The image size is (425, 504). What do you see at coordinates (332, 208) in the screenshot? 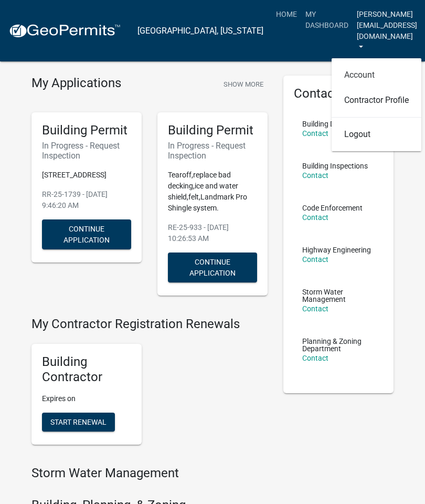
I see `p: Code Enforcement` at bounding box center [332, 208].